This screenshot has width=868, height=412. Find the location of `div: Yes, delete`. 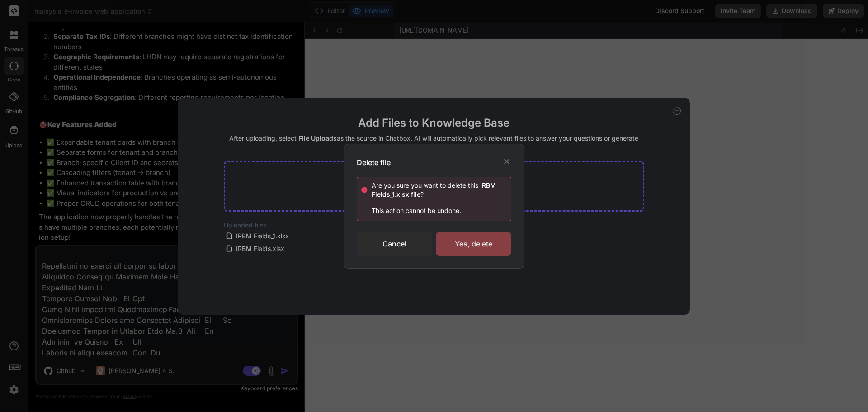

div: Yes, delete is located at coordinates (474, 243).